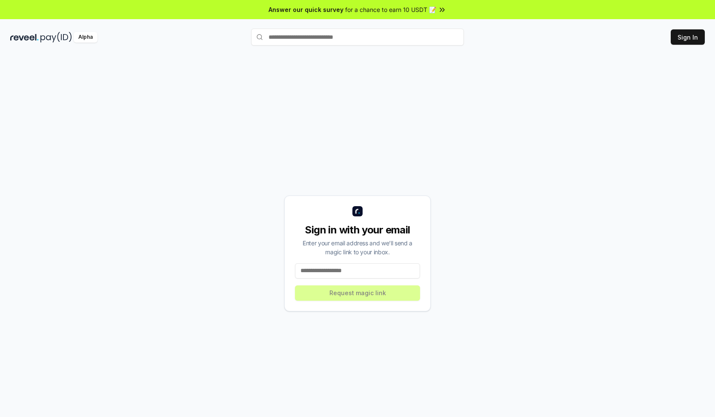 The image size is (715, 417). Describe the element at coordinates (86, 37) in the screenshot. I see `div: Alpha` at that location.